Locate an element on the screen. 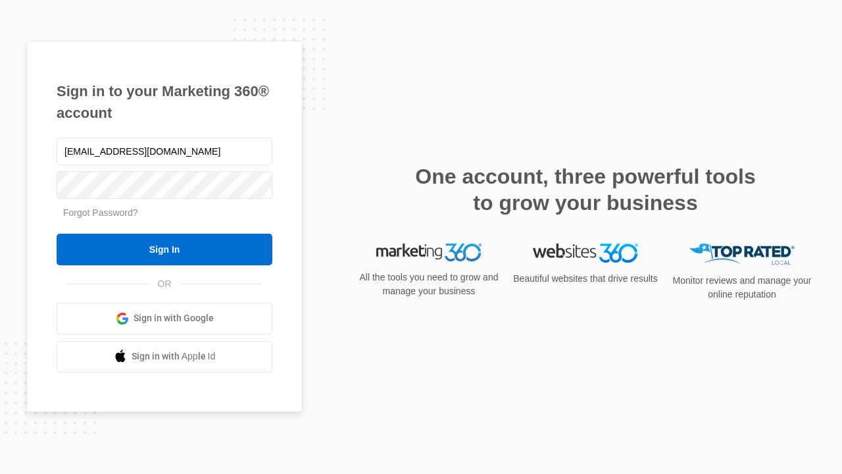  p: All the tools you need to grow and manage your business is located at coordinates (429, 284).